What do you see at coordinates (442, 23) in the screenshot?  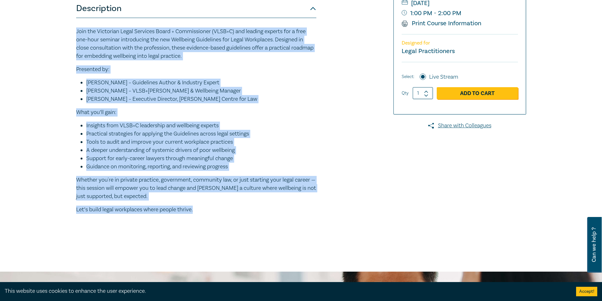 I see `a: Print Course Information` at bounding box center [442, 23].